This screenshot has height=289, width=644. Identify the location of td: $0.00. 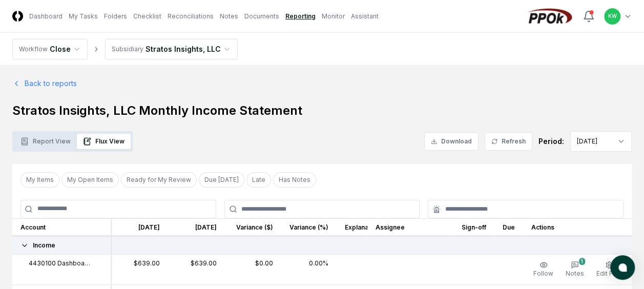
(253, 269).